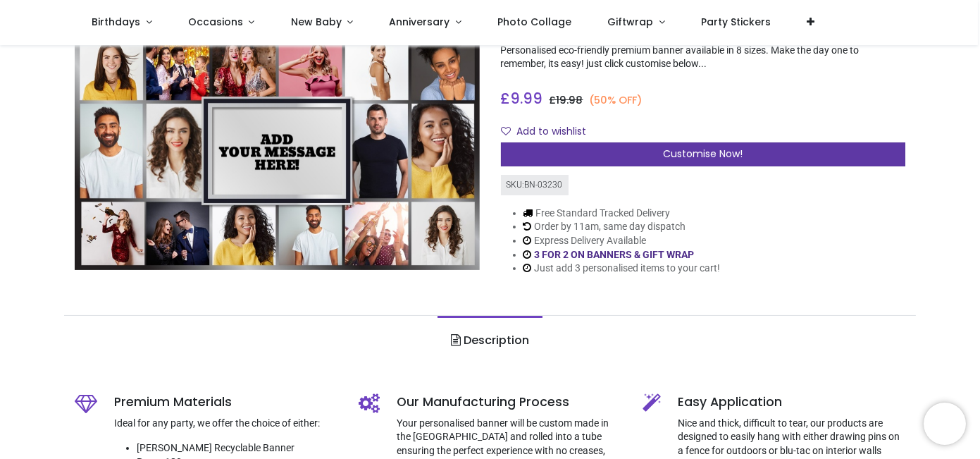  Describe the element at coordinates (419, 22) in the screenshot. I see `span: Anniversary` at that location.